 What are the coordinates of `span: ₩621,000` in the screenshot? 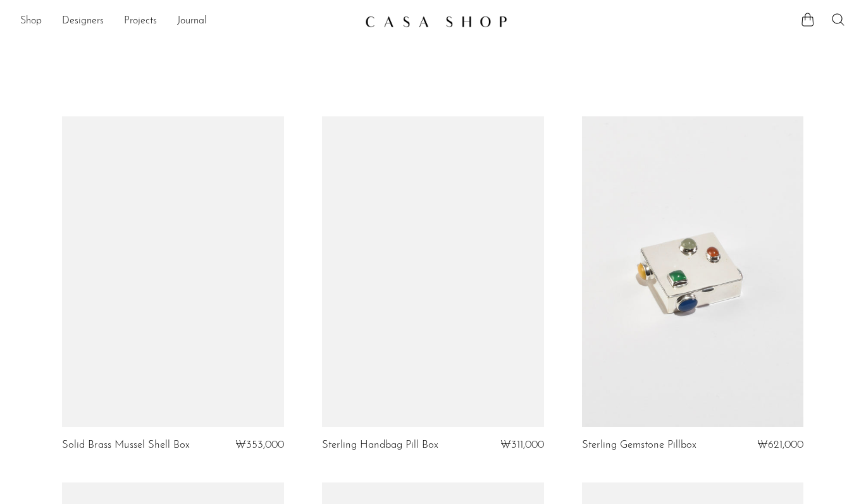 It's located at (780, 445).